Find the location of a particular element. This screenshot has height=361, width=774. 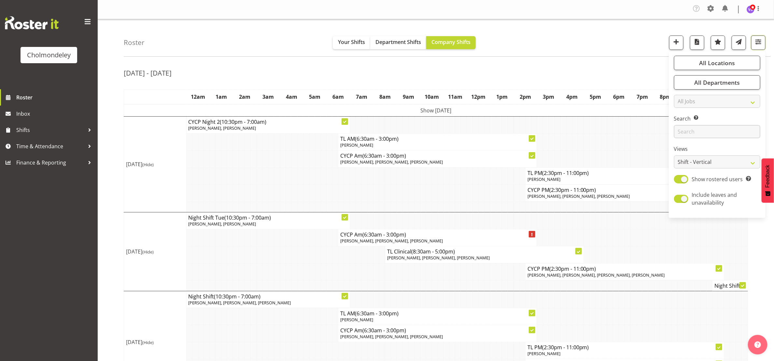

button: Send a list of all shifts for the selected filtered period to all rostered employees. is located at coordinates (738, 43).